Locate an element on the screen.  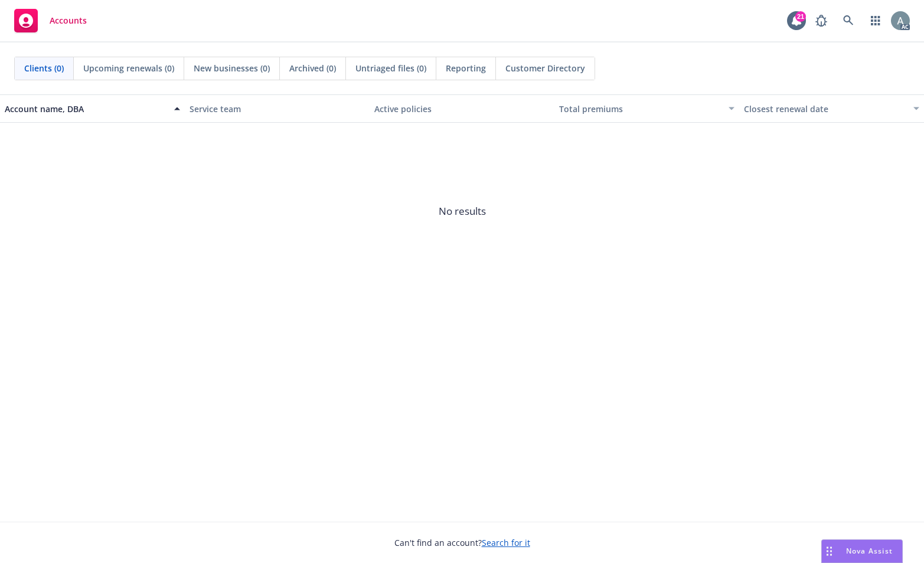
div: Drag to move is located at coordinates (829, 551).